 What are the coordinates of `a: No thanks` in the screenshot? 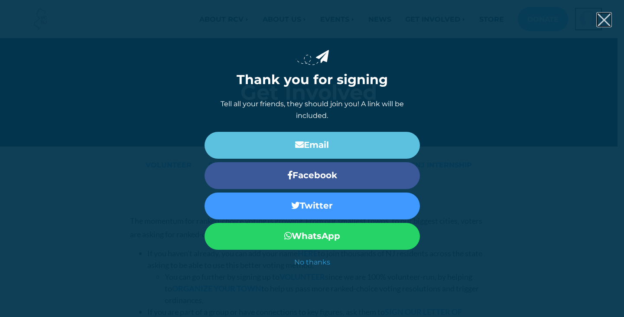 It's located at (312, 262).